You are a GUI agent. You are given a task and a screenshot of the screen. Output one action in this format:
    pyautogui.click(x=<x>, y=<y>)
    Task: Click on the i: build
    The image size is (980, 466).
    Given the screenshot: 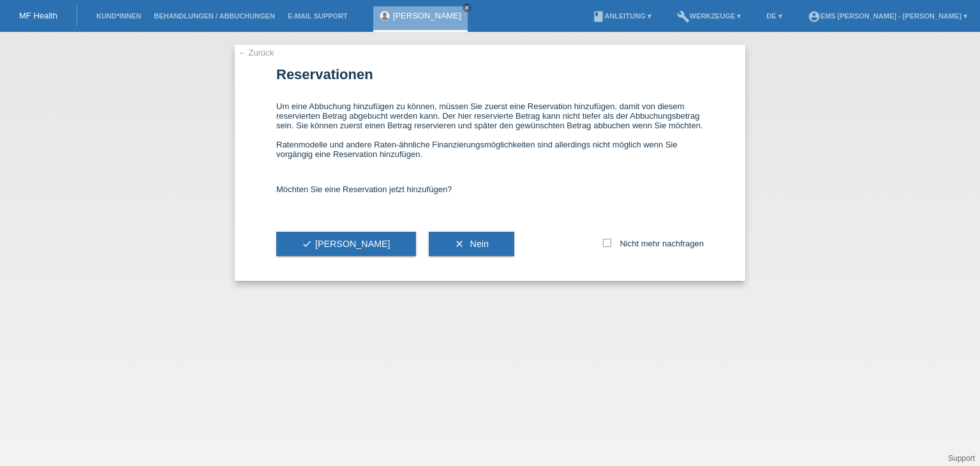 What is the action you would take?
    pyautogui.click(x=684, y=17)
    